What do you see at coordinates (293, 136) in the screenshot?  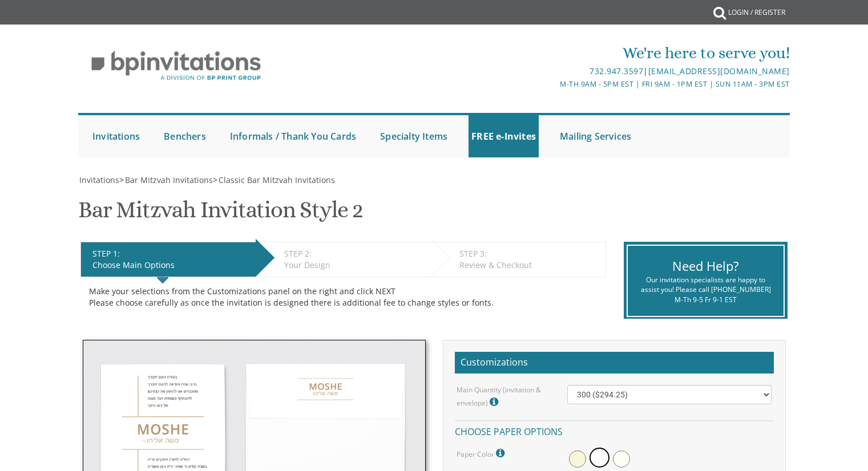 I see `a: Informals / Thank You Cards` at bounding box center [293, 136].